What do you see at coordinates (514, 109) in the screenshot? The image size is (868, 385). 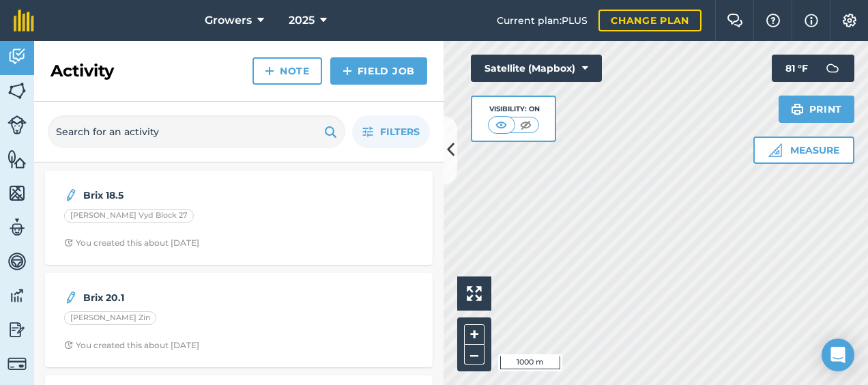 I see `div: Visibility: On` at bounding box center [514, 109].